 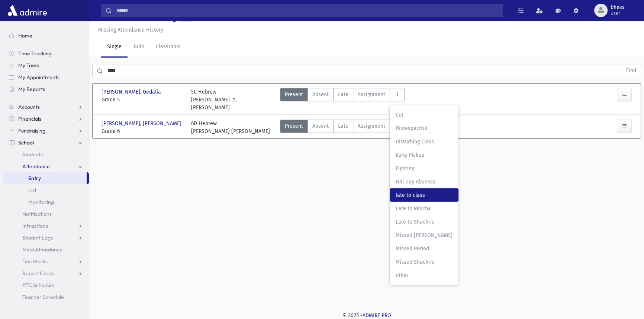 I want to click on img: AdmirePro, so click(x=27, y=10).